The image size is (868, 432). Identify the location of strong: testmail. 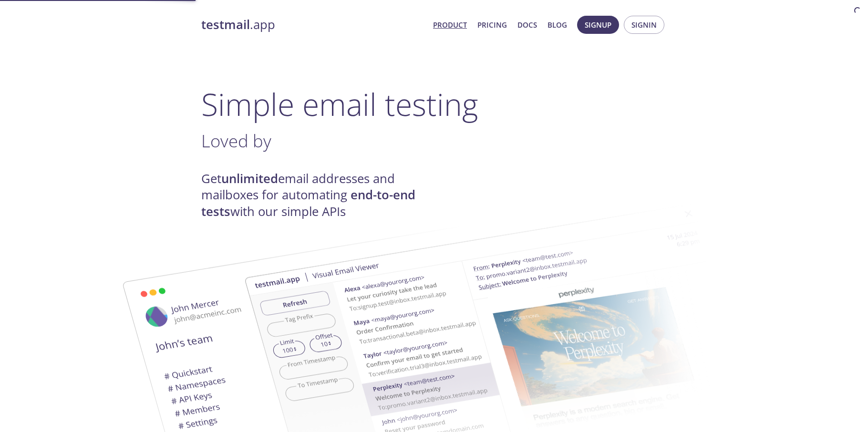
(226, 24).